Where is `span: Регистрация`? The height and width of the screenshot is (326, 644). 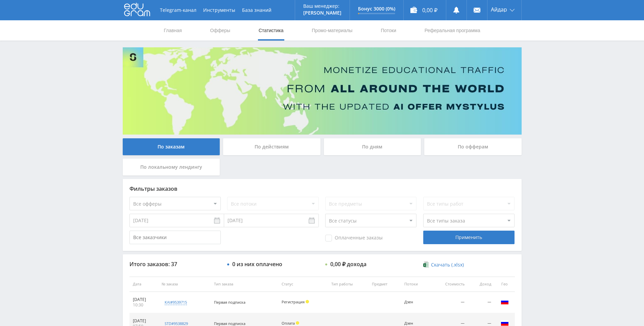 span: Регистрация is located at coordinates (293, 302).